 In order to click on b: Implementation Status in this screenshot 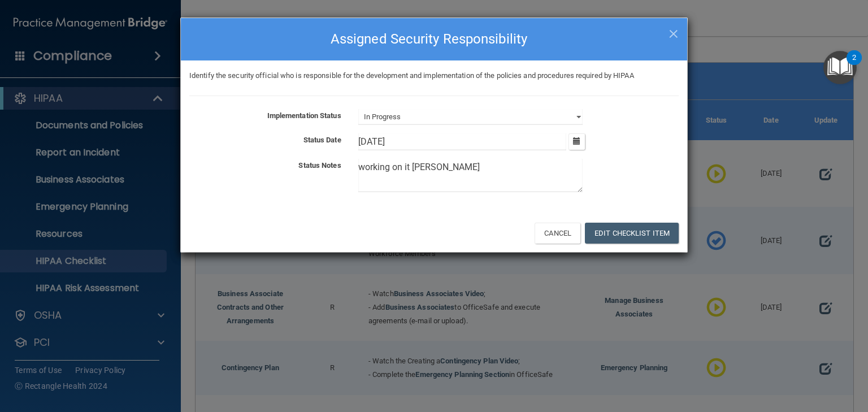, I will do `click(304, 115)`.